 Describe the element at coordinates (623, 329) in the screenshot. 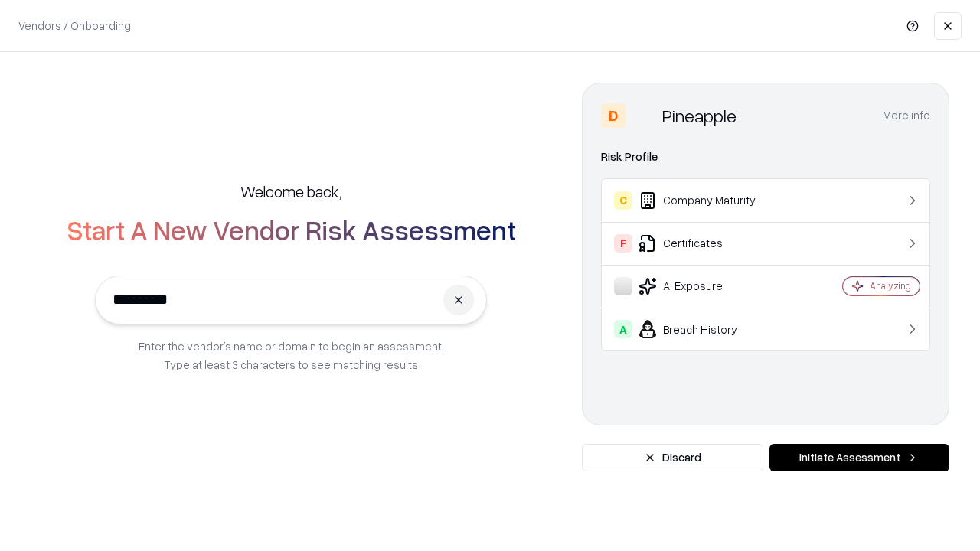

I see `div: A` at that location.